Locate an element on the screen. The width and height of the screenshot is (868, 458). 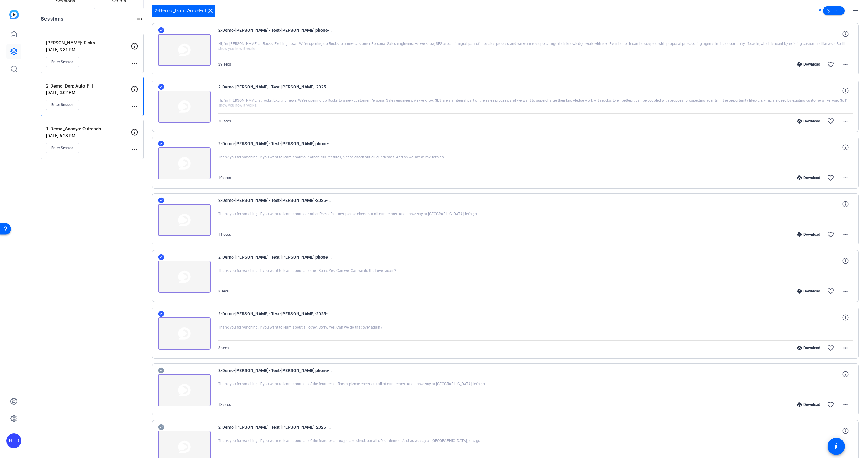
img: blue-gradient.svg is located at coordinates (14, 15).